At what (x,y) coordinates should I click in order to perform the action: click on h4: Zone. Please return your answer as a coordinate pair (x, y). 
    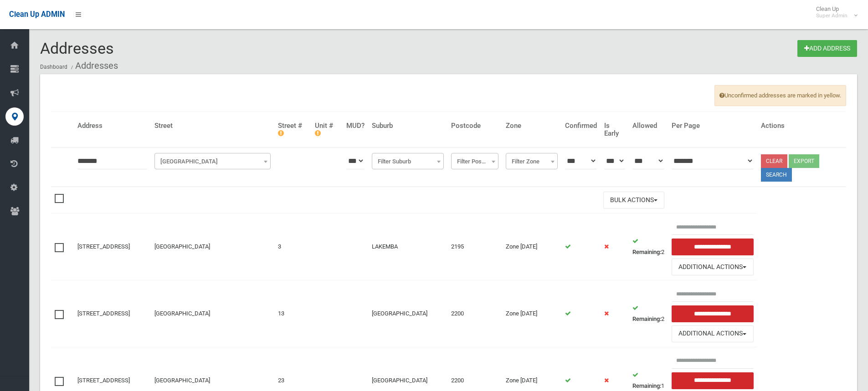
    Looking at the image, I should click on (531, 125).